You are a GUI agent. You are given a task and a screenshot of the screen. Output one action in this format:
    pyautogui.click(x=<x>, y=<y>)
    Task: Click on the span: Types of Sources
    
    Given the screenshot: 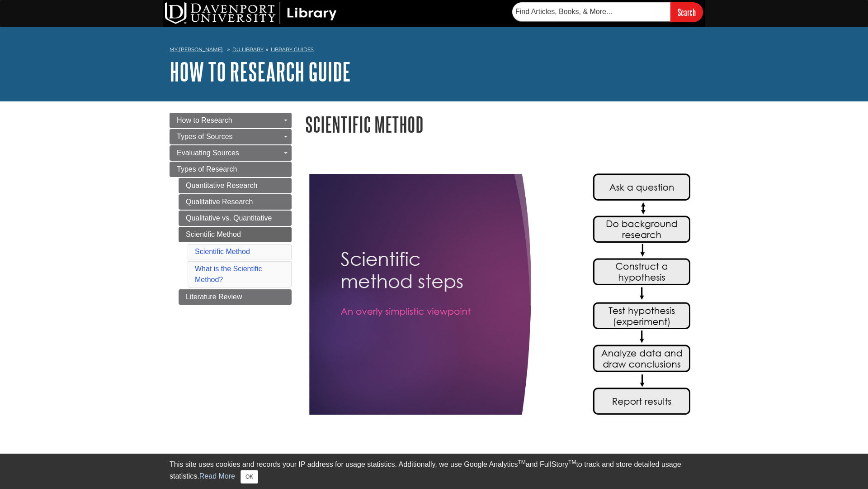 What is the action you would take?
    pyautogui.click(x=205, y=136)
    